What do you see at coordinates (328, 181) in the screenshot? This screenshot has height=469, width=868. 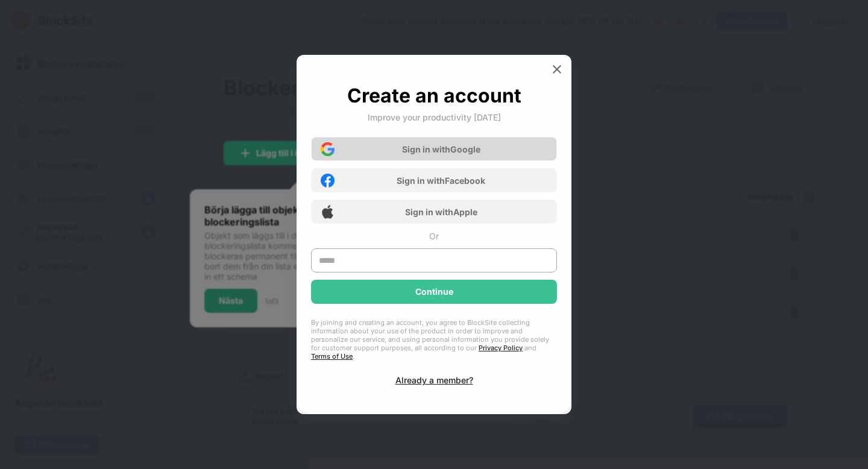 I see `img: facebook-icon.png` at bounding box center [328, 181].